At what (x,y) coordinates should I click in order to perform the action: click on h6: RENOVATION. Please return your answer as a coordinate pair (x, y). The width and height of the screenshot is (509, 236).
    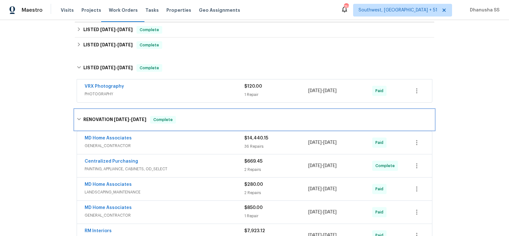
    Looking at the image, I should click on (115, 120).